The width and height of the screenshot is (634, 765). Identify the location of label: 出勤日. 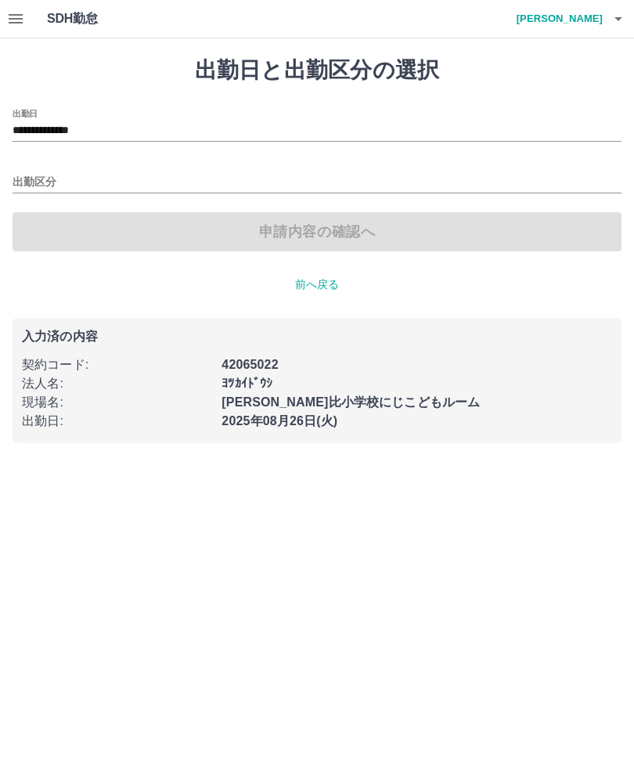
(25, 113).